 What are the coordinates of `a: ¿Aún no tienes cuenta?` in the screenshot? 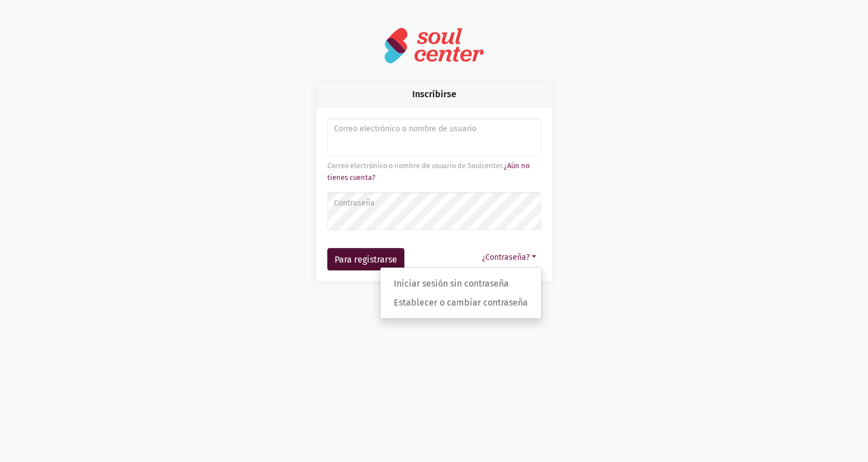 It's located at (429, 171).